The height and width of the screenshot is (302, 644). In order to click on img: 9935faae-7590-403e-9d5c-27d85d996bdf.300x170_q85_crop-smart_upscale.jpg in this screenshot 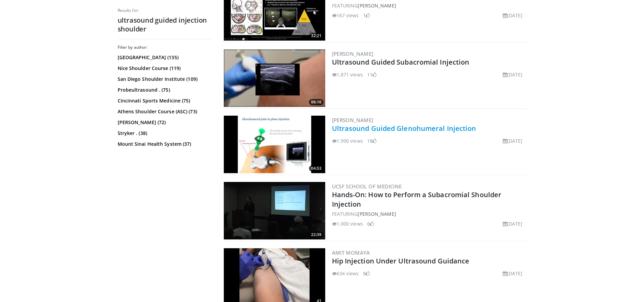, I will do `click(275, 78)`.